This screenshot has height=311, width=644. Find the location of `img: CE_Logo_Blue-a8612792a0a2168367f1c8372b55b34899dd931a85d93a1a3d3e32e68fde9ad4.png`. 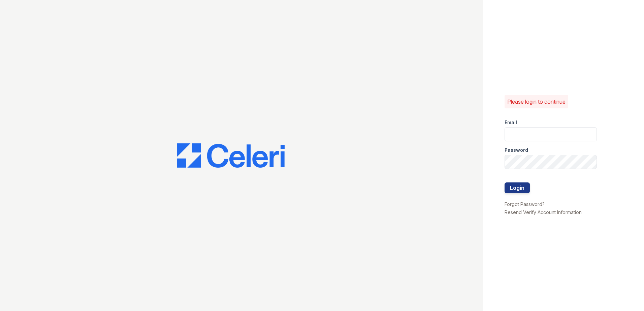

img: CE_Logo_Blue-a8612792a0a2168367f1c8372b55b34899dd931a85d93a1a3d3e32e68fde9ad4.png is located at coordinates (231, 156).